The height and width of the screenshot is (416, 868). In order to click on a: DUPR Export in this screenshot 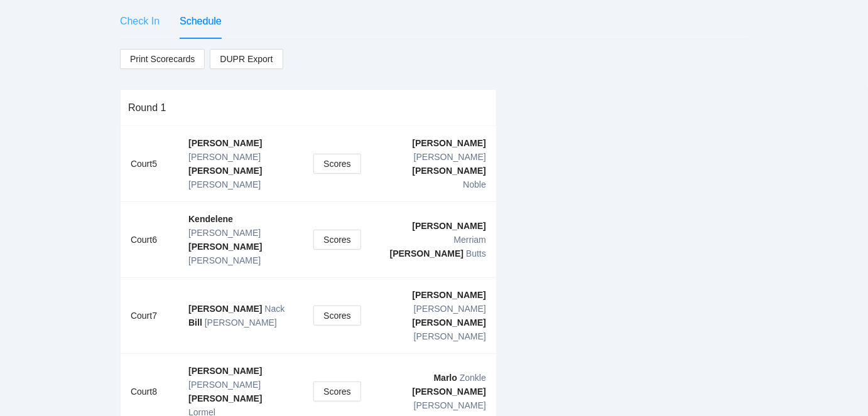, I will do `click(246, 59)`.